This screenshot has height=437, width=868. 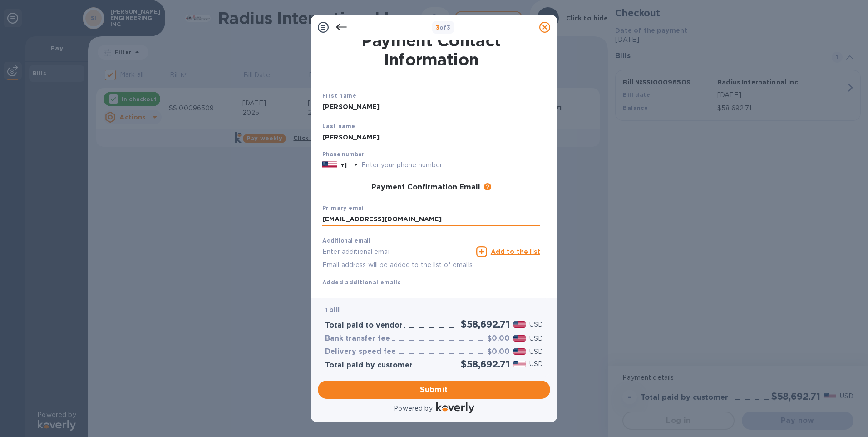 I want to click on b: Primary email, so click(x=344, y=208).